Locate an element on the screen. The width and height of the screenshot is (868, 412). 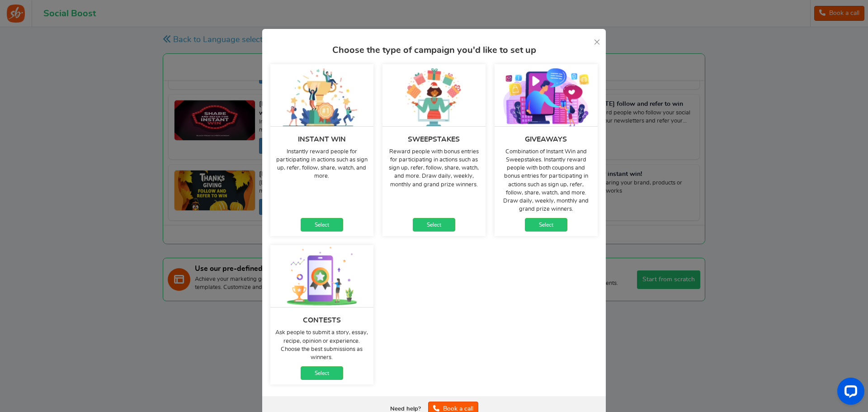
img: contests_v1.webp is located at coordinates (322, 276).